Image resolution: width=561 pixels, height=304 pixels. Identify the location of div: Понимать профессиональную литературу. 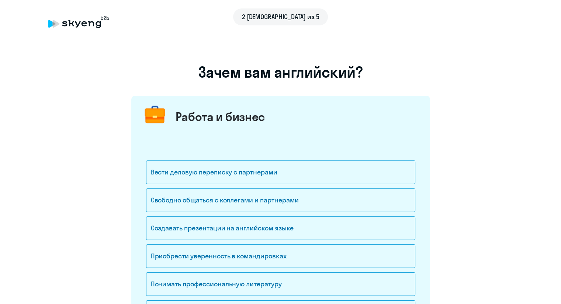
(280, 285).